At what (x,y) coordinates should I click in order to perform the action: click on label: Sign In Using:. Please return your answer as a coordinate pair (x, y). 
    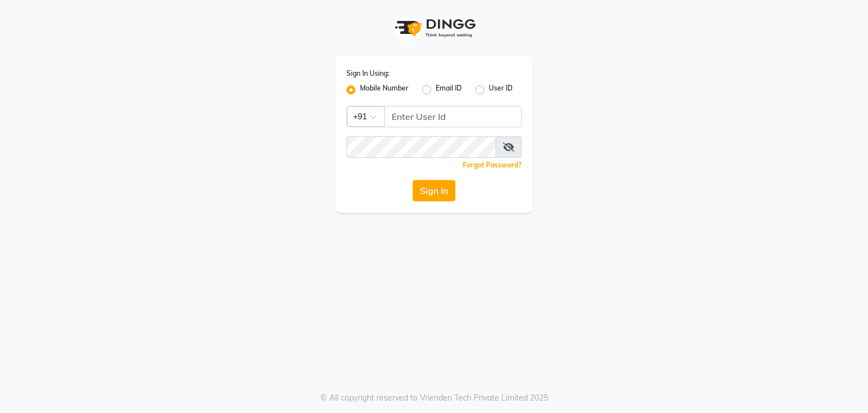
    Looking at the image, I should click on (368, 74).